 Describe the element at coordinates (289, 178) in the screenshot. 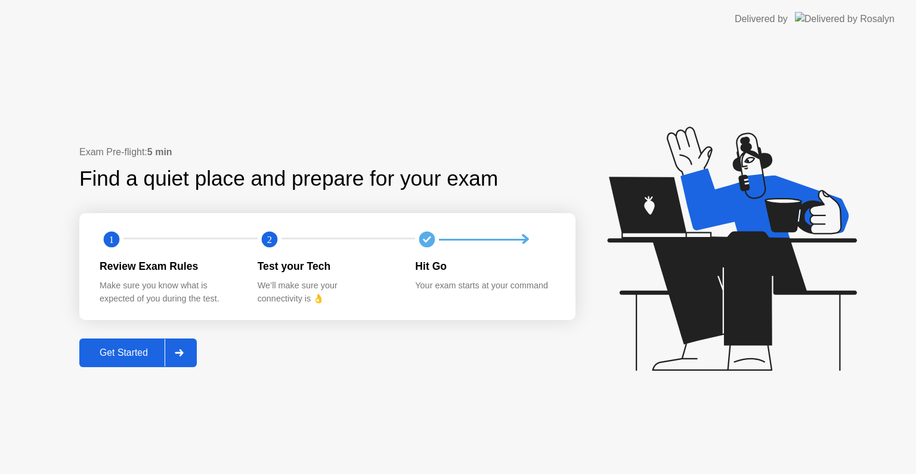

I see `div: Find a quiet place and prepare for your exam` at that location.